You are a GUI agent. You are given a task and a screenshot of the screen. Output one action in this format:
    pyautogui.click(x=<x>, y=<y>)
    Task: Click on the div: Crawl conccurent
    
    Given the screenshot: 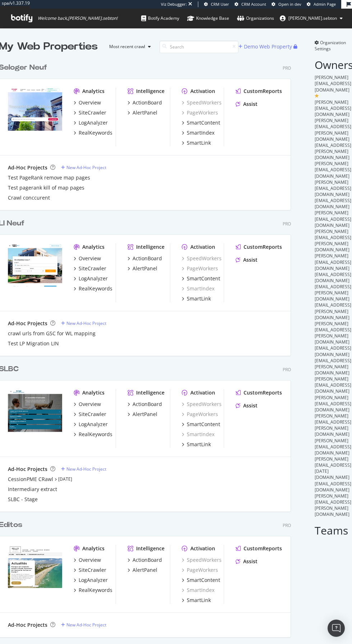 What is the action you would take?
    pyautogui.click(x=29, y=198)
    